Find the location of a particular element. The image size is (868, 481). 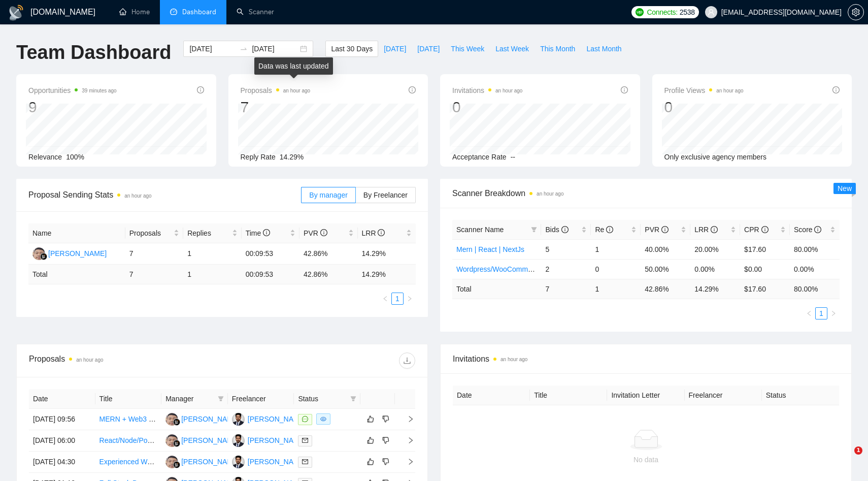

td: 1 is located at coordinates (615, 288).